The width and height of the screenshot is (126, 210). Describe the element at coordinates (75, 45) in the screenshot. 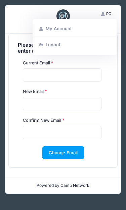

I see `a: Logout` at that location.